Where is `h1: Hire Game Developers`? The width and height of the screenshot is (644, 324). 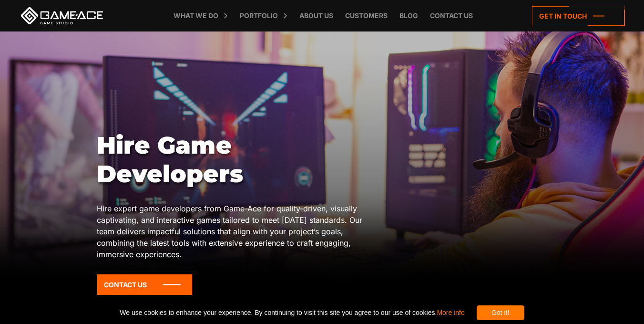
h1: Hire Game Developers is located at coordinates (232, 160).